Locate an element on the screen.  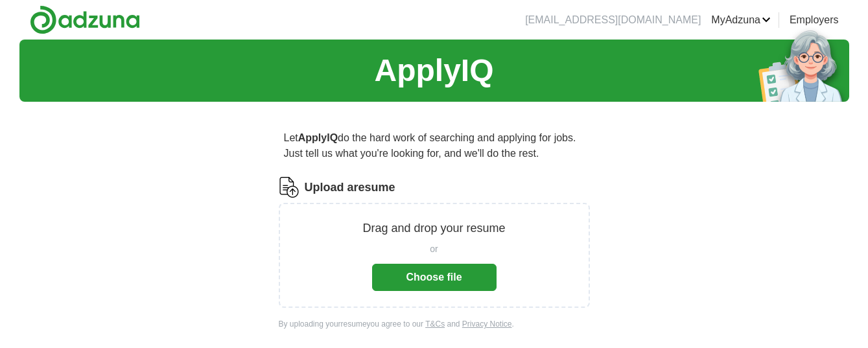
img: CV Icon is located at coordinates (289, 187).